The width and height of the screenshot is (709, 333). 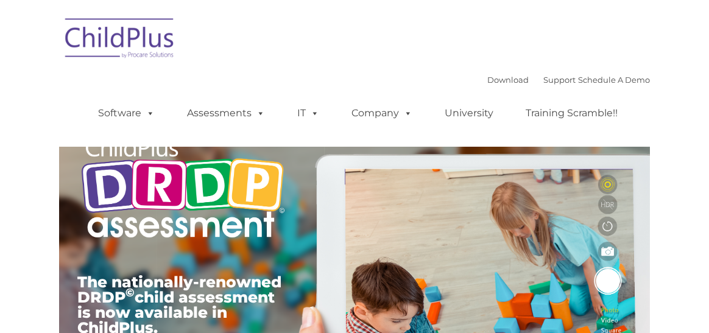 What do you see at coordinates (382, 113) in the screenshot?
I see `a: Company` at bounding box center [382, 113].